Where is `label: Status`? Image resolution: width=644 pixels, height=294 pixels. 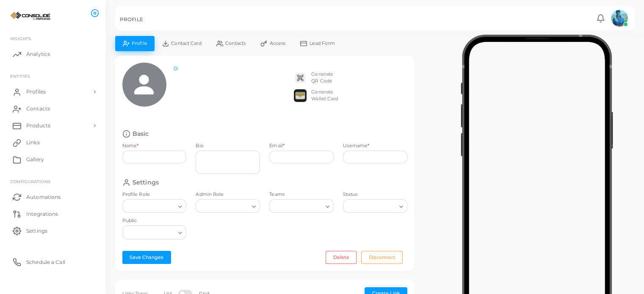
label: Status is located at coordinates (375, 194).